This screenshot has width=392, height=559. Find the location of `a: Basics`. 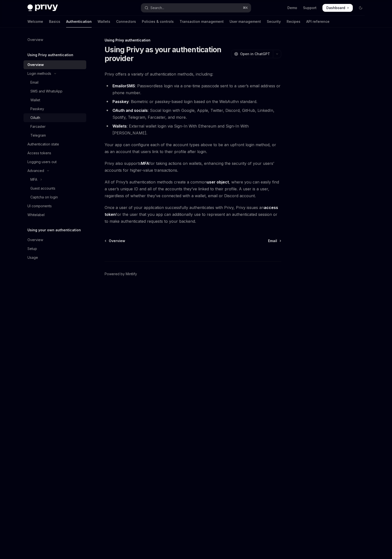

a: Basics is located at coordinates (55, 21).